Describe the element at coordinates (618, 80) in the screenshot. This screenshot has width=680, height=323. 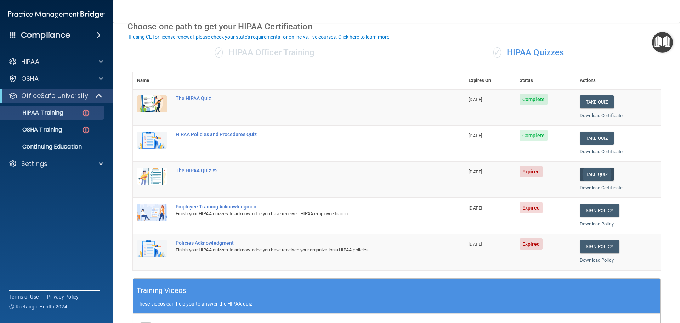
I see `th: Actions` at that location.